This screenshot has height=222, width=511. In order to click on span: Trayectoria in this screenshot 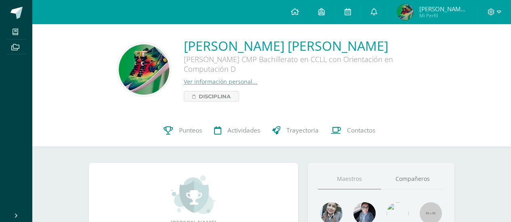, I will do `click(302, 130)`.